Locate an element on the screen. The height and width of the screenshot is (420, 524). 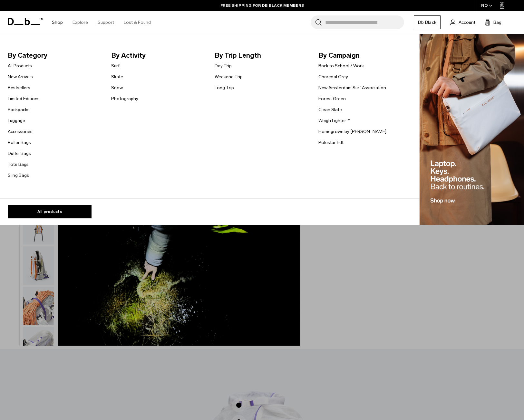
a: Charcoal Grey is located at coordinates (333, 77).